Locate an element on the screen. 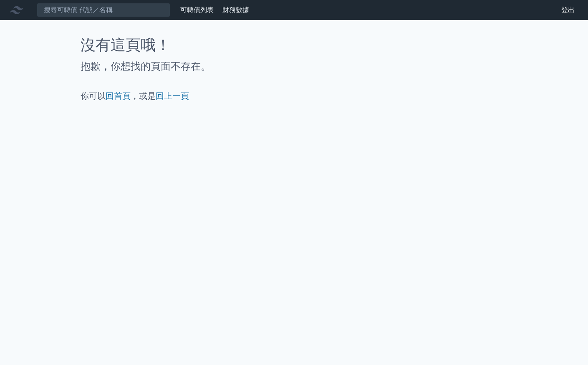  a: 可轉債列表 is located at coordinates (197, 10).